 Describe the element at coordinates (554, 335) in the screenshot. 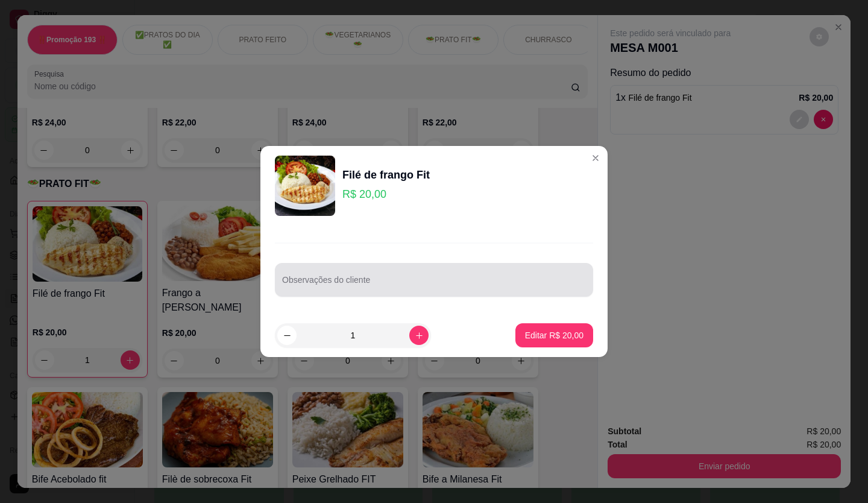

I see `p: Editar R$ 20,00` at that location.